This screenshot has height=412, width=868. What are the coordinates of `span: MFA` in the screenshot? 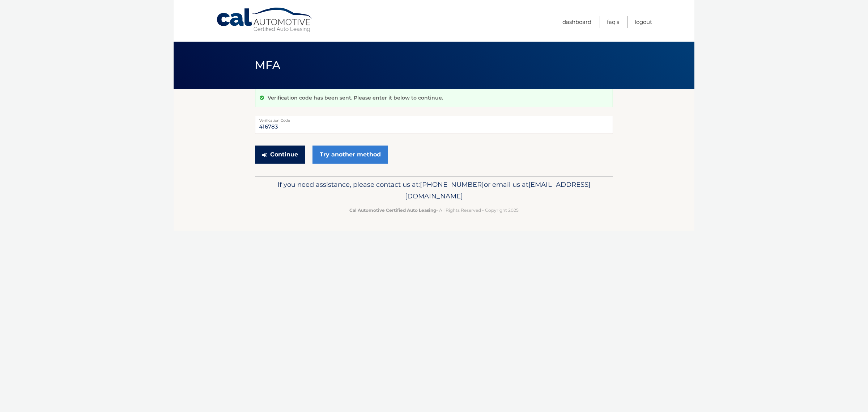 It's located at (268, 65).